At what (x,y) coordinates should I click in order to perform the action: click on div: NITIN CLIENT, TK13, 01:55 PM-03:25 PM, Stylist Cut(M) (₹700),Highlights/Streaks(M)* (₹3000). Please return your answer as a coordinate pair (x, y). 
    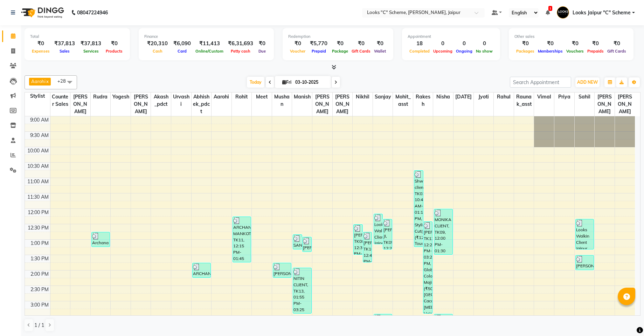
    Looking at the image, I should click on (302, 290).